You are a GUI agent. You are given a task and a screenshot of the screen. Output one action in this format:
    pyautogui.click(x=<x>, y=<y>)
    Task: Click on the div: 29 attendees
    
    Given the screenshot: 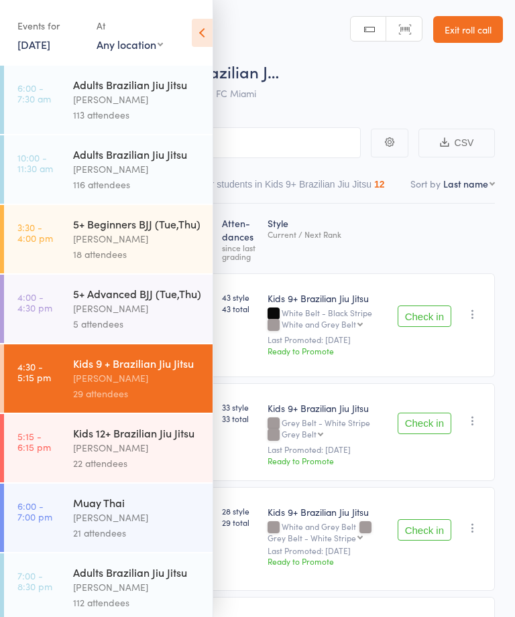 What is the action you would take?
    pyautogui.click(x=137, y=393)
    